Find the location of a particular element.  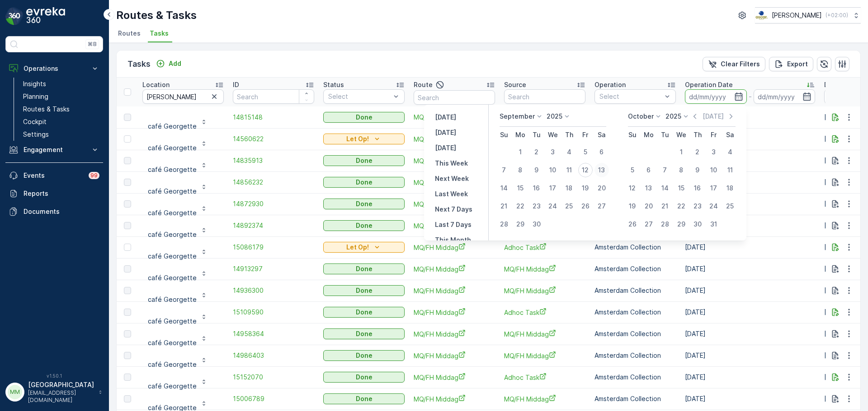

button: Next 7 Days is located at coordinates (453, 209).